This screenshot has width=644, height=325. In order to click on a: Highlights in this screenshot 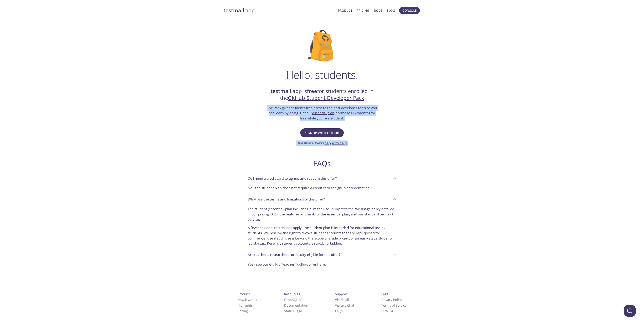, I will do `click(245, 305)`.